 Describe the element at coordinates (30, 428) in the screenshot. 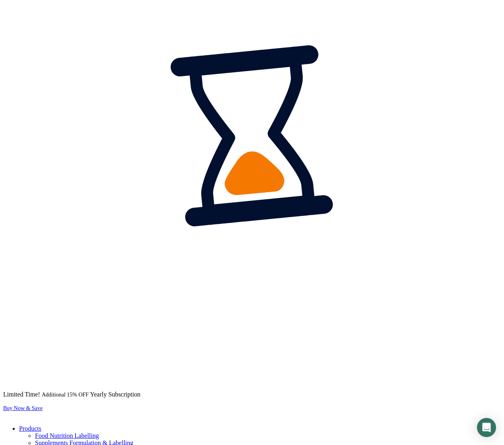

I see `span: Products` at that location.